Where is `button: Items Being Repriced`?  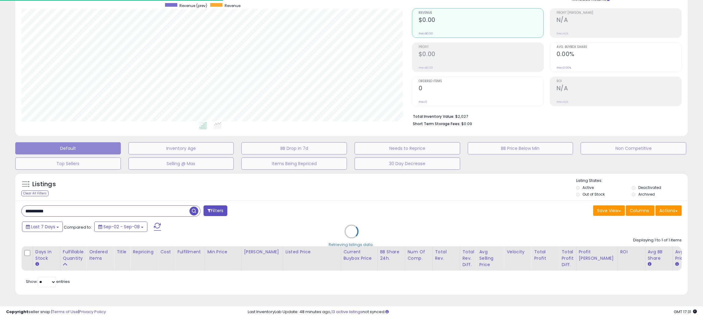 button: Items Being Repriced is located at coordinates (294, 163).